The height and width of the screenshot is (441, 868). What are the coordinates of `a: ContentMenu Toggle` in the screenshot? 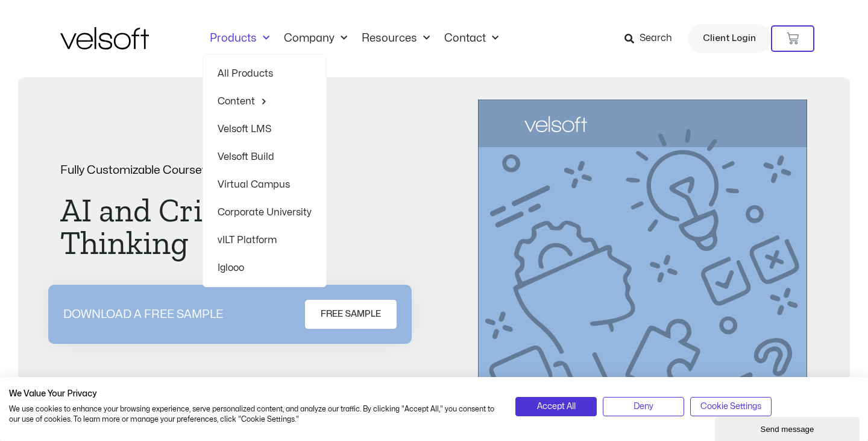 It's located at (265, 101).